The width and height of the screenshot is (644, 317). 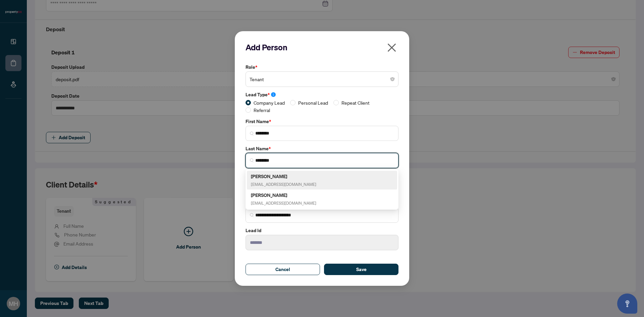 I want to click on span: Personal Lead, so click(x=313, y=103).